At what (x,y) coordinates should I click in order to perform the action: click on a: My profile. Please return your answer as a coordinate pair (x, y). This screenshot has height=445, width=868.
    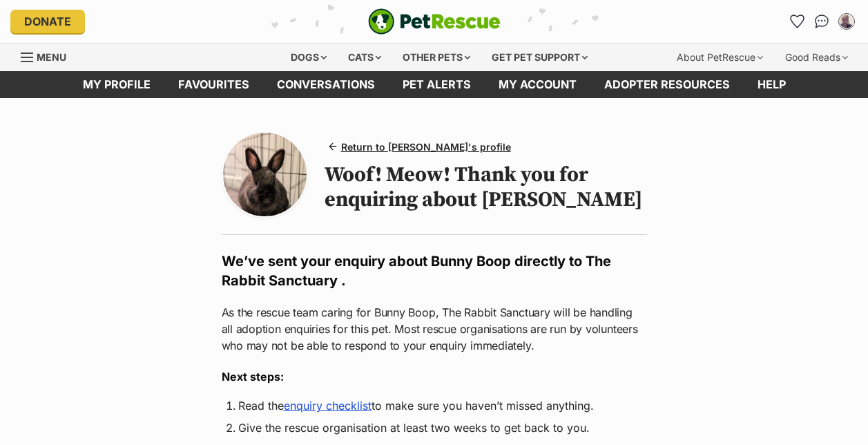
    Looking at the image, I should click on (117, 84).